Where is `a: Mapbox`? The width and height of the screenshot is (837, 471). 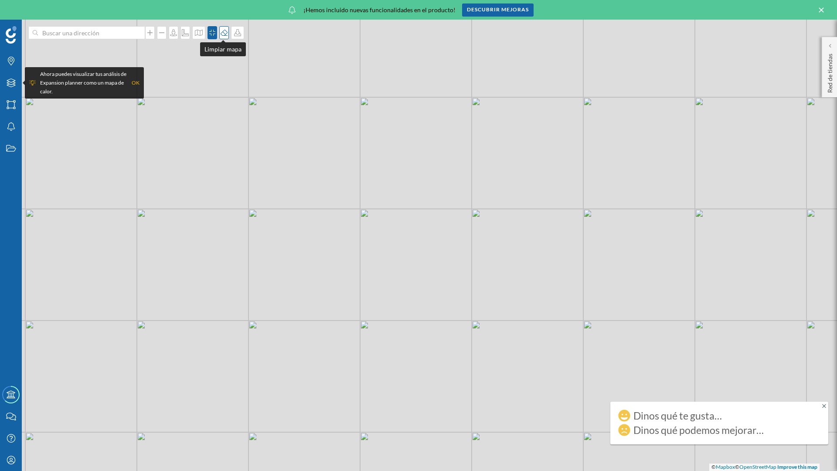 a: Mapbox is located at coordinates (726, 467).